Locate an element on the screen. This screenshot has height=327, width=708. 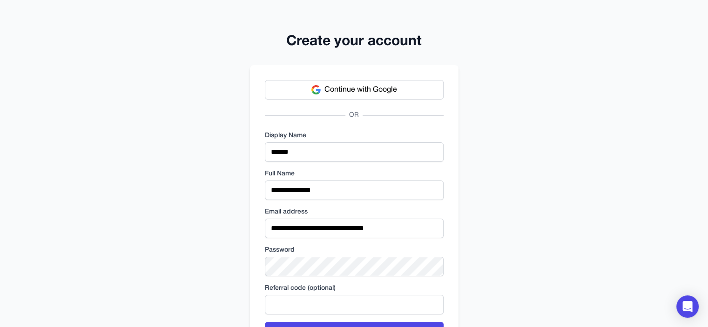
div: Open Intercom Messenger is located at coordinates (687, 307).